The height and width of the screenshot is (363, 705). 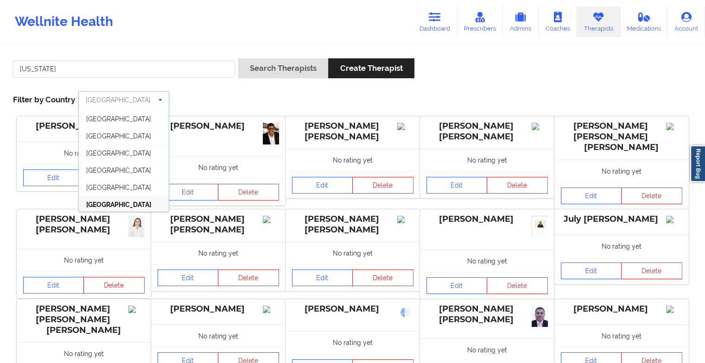 What do you see at coordinates (539, 317) in the screenshot?
I see `img: fa25231f-5e1b-4f6c-b4f9-f462af5614d4_a2994d32-4a34-4ae6-b715-870d22fca0c6Foto_tarjeta.jpg` at bounding box center [539, 317].